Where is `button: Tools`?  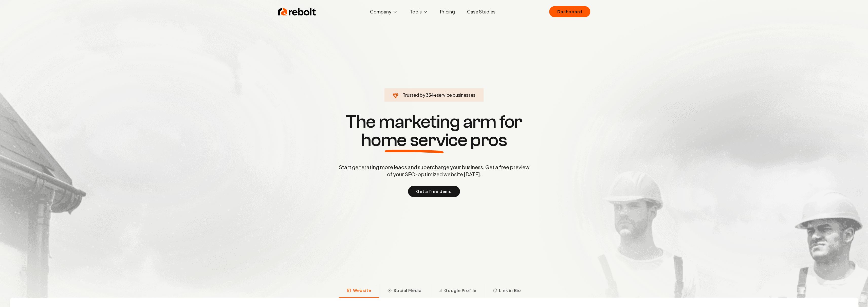
button: Tools is located at coordinates (419, 12).